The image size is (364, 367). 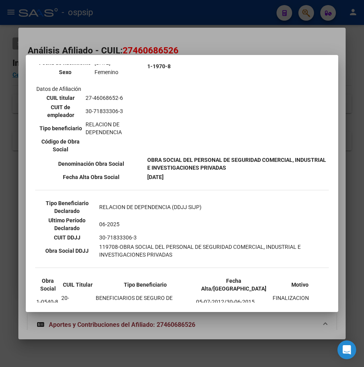 I want to click on td: RELACION DE DEPENDENCIA (DDJJ SIJP), so click(x=213, y=207).